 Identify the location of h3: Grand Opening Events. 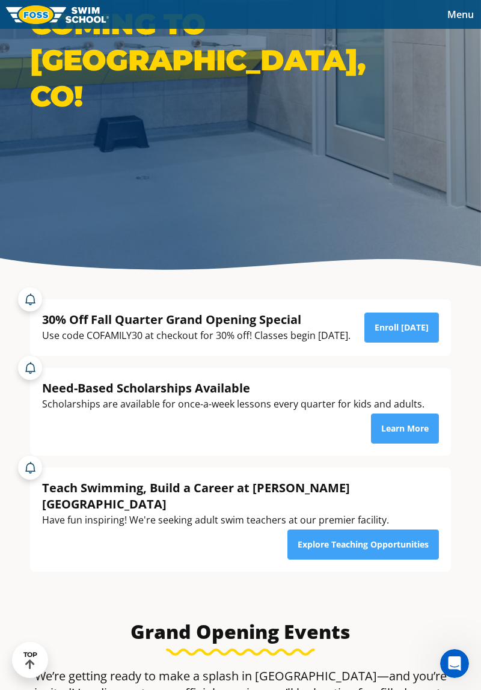
(240, 631).